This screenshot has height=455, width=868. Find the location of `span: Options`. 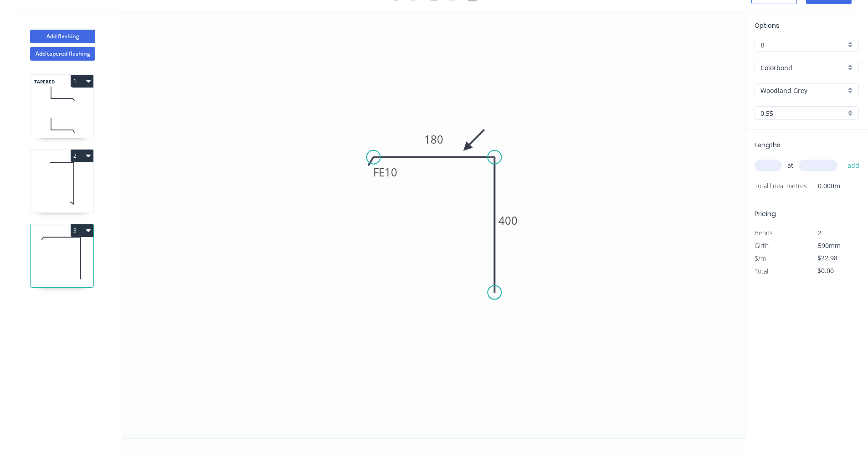

span: Options is located at coordinates (767, 25).